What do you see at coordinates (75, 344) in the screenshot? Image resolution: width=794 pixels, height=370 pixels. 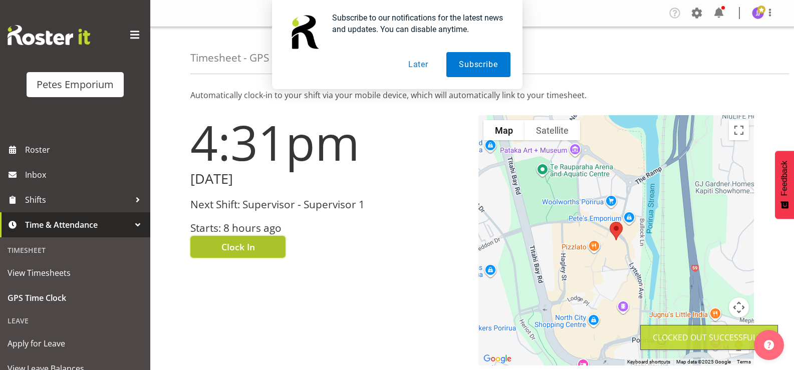 I see `span: Apply for Leave` at bounding box center [75, 344].